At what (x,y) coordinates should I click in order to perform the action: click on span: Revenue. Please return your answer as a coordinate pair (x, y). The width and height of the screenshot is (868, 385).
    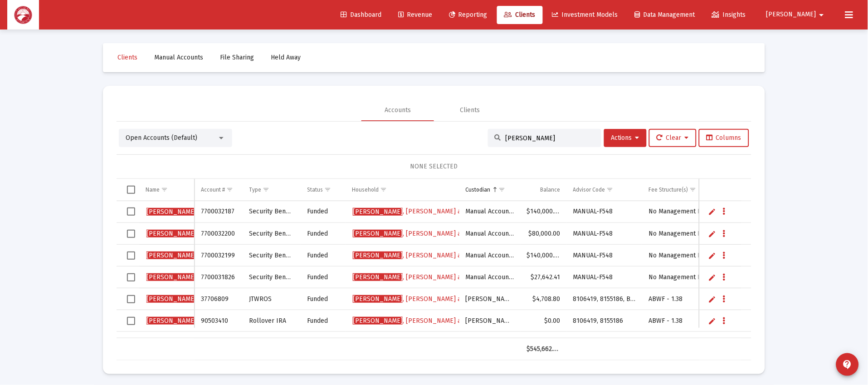
    Looking at the image, I should click on (415, 14).